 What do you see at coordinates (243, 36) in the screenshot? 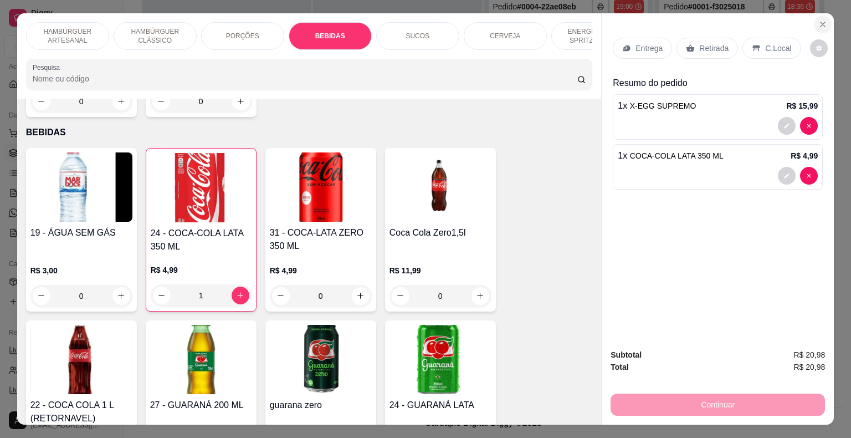
I see `p: PORÇÕES` at bounding box center [243, 36].